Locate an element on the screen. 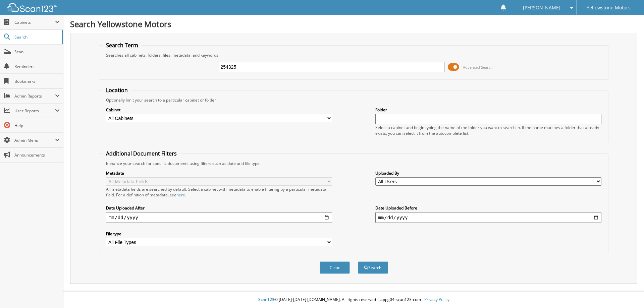 Image resolution: width=644 pixels, height=308 pixels. div: All metadata fields are searched by default. Select a cabinet with metadata to enable filtering b... is located at coordinates (219, 192).